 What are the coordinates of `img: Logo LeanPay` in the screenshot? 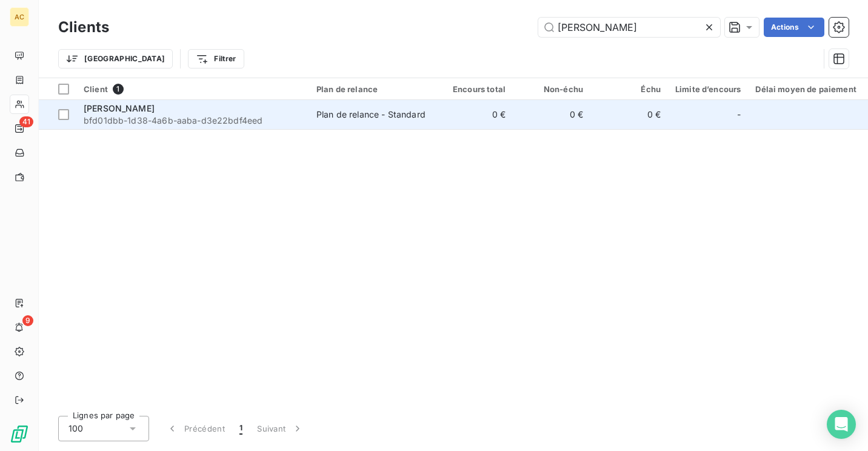 It's located at (19, 434).